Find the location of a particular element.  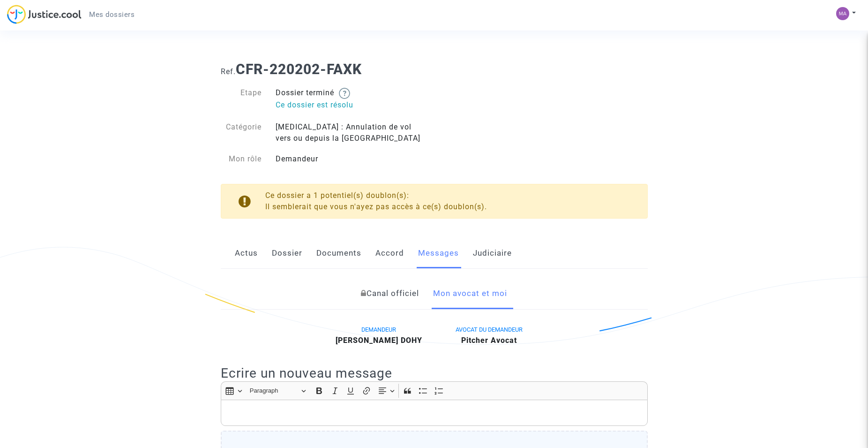

a: Mes dossiers is located at coordinates (111, 14).